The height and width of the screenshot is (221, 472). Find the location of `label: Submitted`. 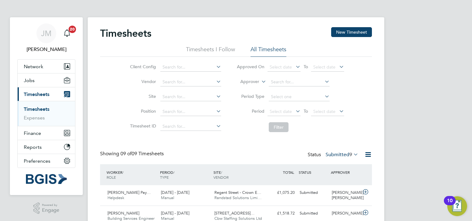

label: Submitted is located at coordinates (342, 155).